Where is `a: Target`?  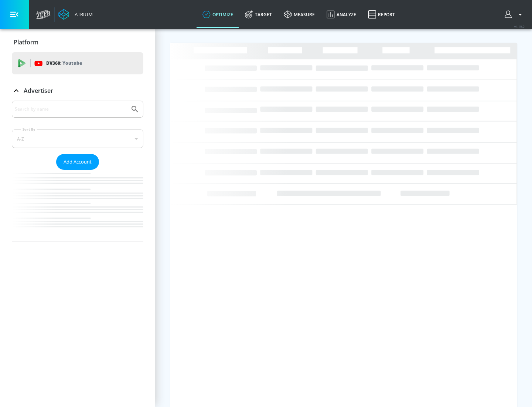
a: Target is located at coordinates (259, 15).